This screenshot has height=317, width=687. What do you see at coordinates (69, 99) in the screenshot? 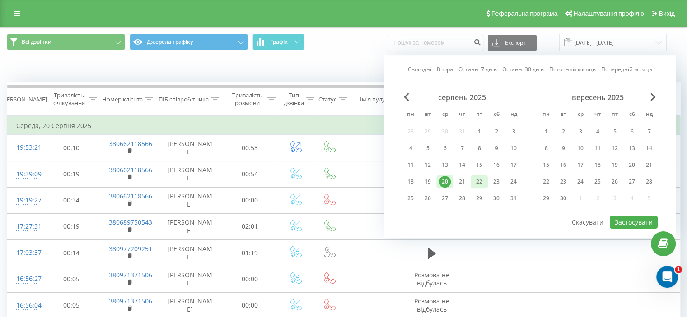
I see `div: Тривалість очікування` at bounding box center [69, 99].